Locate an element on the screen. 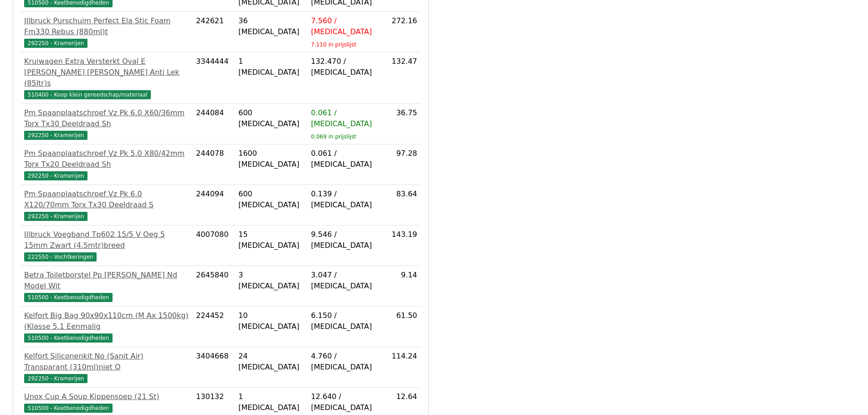 This screenshot has height=415, width=868. span: 222550 - Vochtkeringen is located at coordinates (60, 256).